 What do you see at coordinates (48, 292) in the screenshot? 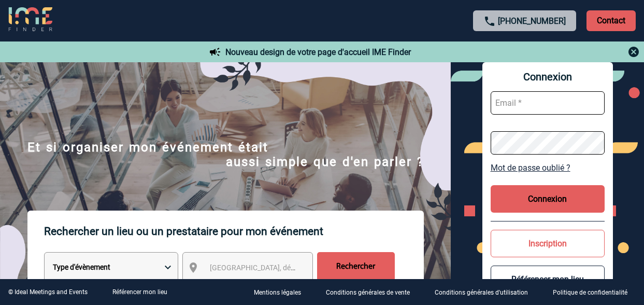
I see `div: © Ideal Meetings and Events` at bounding box center [48, 292].